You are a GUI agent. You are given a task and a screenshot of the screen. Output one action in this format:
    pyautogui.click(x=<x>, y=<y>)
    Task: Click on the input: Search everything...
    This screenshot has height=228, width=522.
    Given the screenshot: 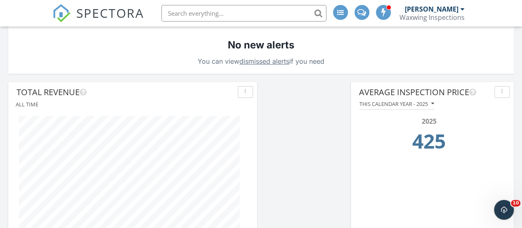 What is the action you would take?
    pyautogui.click(x=244, y=13)
    